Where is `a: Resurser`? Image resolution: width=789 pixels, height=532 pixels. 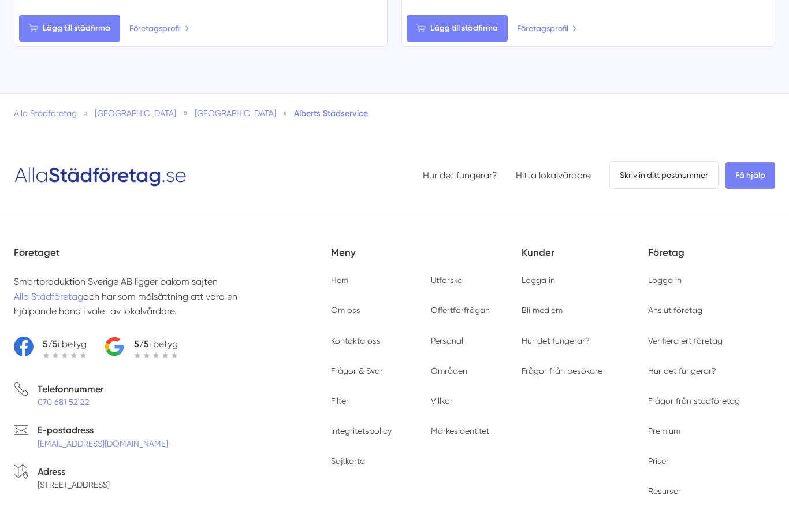
a: Resurser is located at coordinates (664, 491).